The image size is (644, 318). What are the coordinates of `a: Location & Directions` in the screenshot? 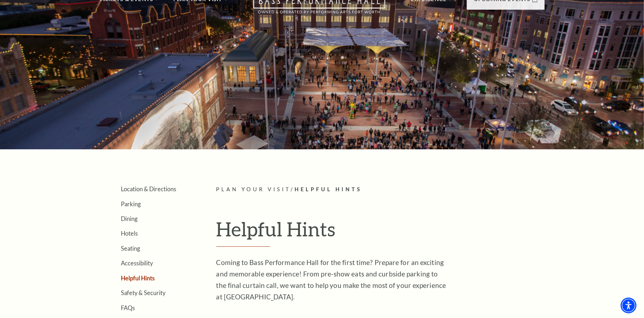 It's located at (149, 189).